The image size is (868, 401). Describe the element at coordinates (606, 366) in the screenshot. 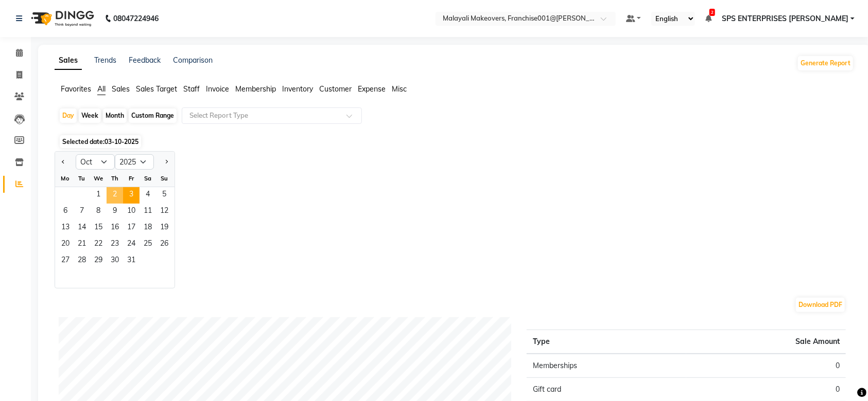

I see `td: Memberships` at that location.